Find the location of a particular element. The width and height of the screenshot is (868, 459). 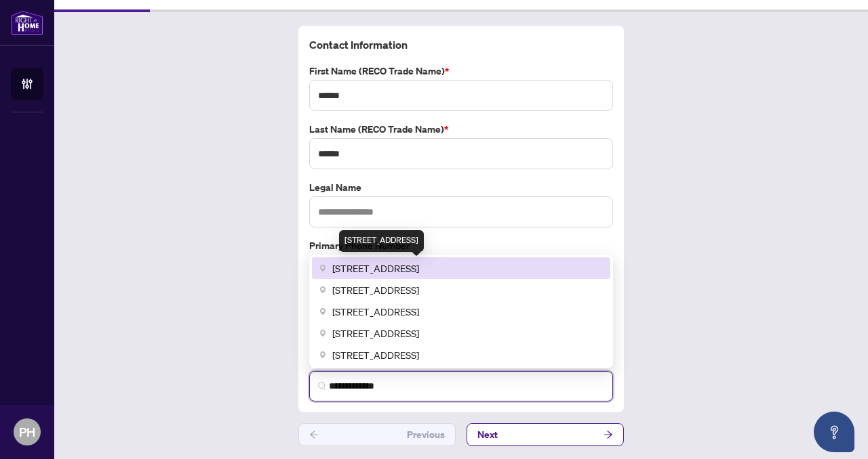

img: logo is located at coordinates (27, 22).